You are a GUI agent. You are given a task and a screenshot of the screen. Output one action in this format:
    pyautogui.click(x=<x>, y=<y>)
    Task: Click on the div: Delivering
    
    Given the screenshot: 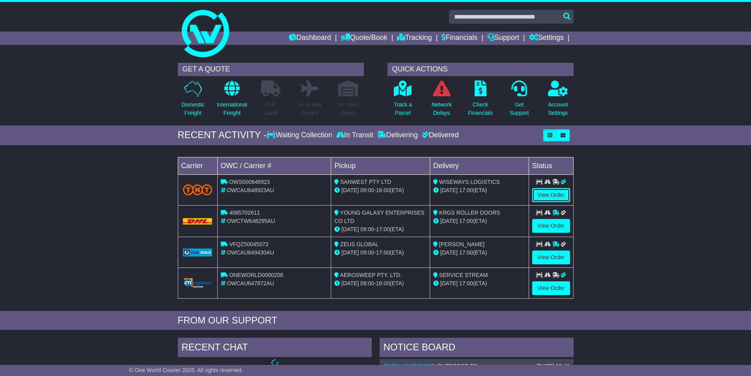 What is the action you would take?
    pyautogui.click(x=397, y=135)
    